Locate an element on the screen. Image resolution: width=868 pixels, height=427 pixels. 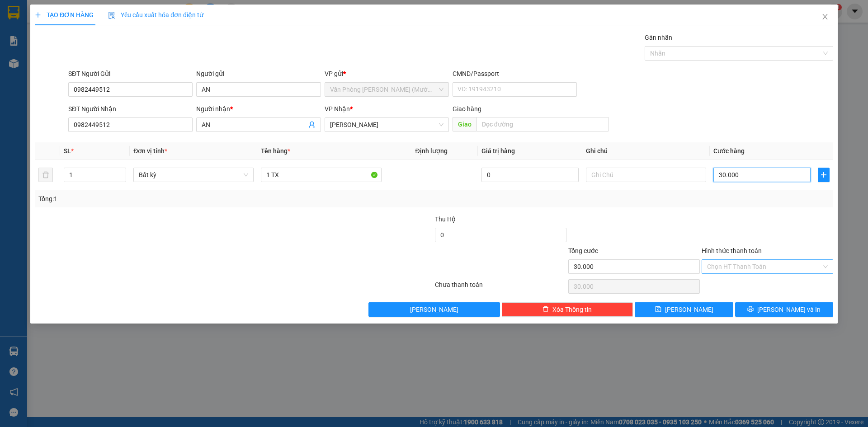
span: Giao is located at coordinates (464, 124).